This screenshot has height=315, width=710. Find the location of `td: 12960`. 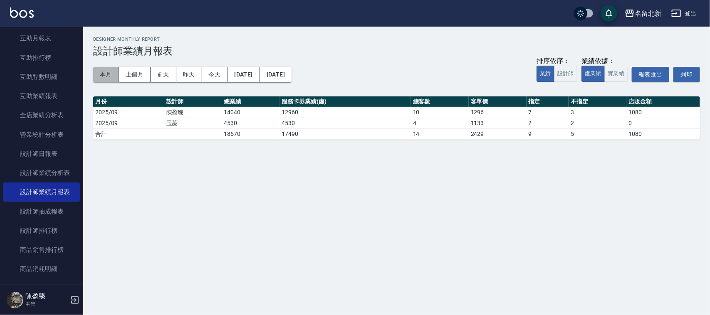

td: 12960 is located at coordinates (345, 112).